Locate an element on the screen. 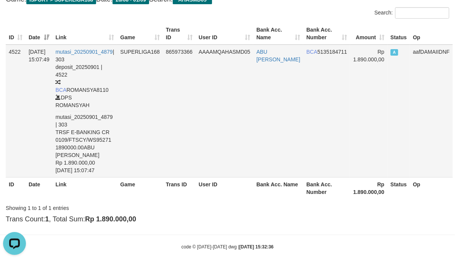 The height and width of the screenshot is (261, 455). th: Bank Acc. Name is located at coordinates (278, 188).